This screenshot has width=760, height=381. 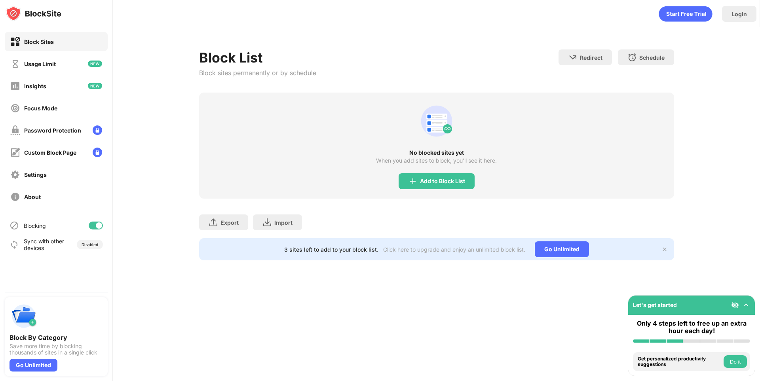 I want to click on img: blocking-icon.svg, so click(x=14, y=226).